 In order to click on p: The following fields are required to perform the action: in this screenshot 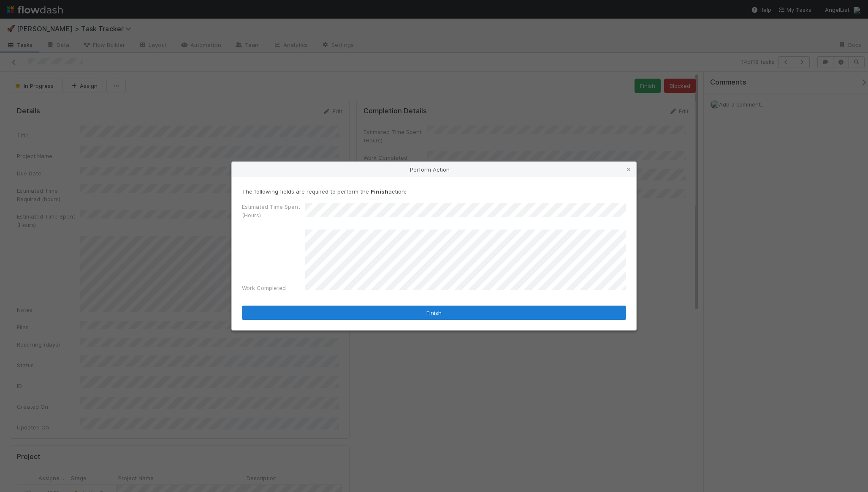, I will do `click(434, 192)`.